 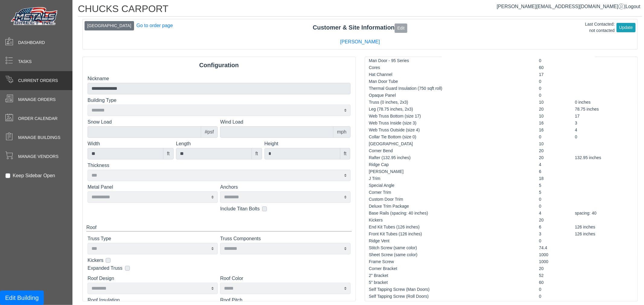 I want to click on td: 1000, so click(x=556, y=262).